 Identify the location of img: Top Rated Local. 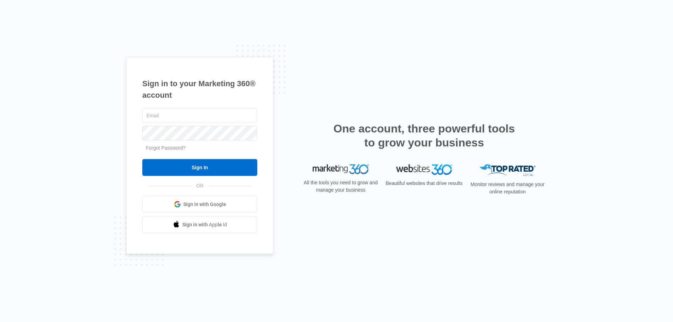
(507, 170).